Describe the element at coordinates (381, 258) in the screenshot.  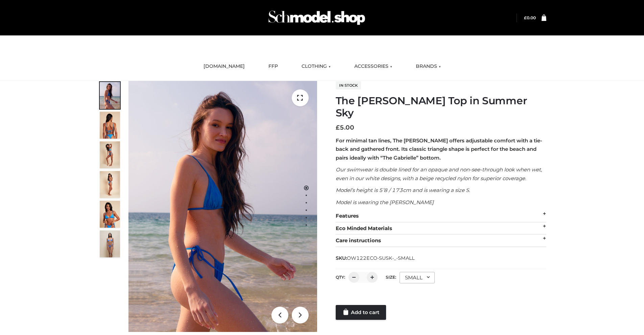
I see `span: OW122ECO-SUSK-_-SMALL` at that location.